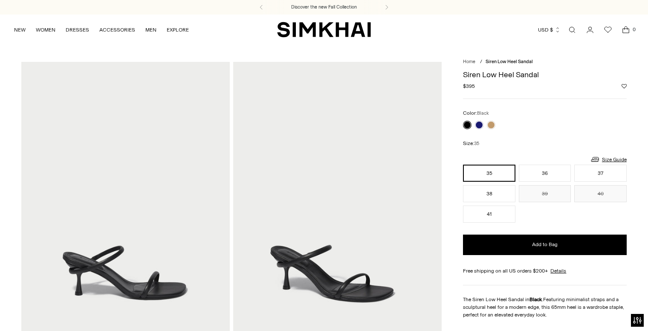 This screenshot has width=648, height=331. I want to click on button: Add to Wishlist, so click(624, 86).